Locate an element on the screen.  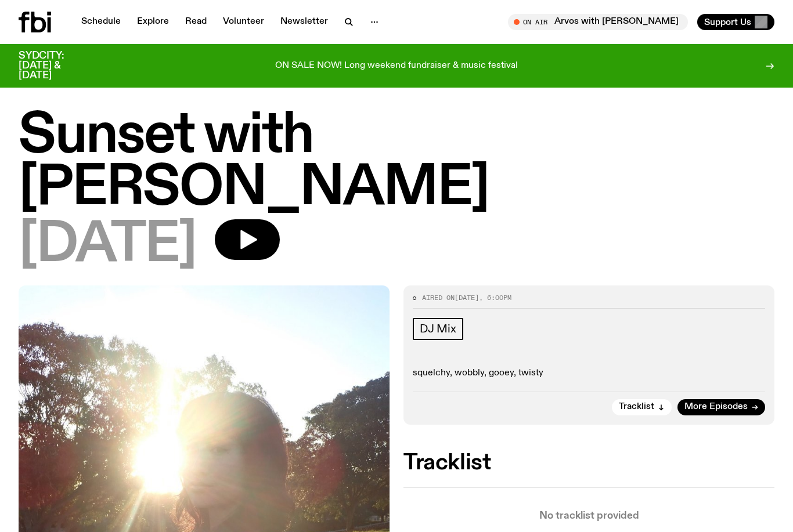
p: ON SALE NOW! Long weekend fundraiser & music festival is located at coordinates (397, 66).